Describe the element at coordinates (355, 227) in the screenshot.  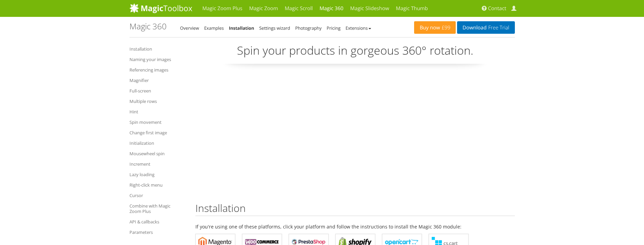
I see `p: If you're using one of these platforms, click your platform and follow the instructions to instal...` at that location.